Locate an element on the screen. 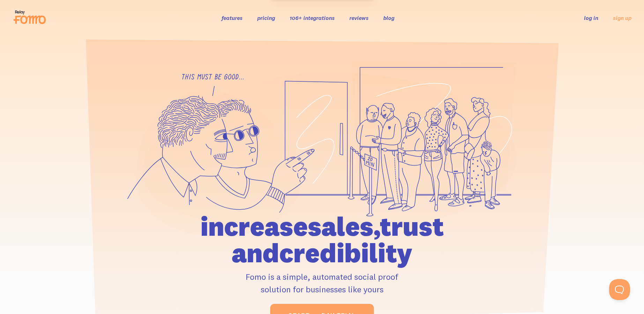  a: sign up is located at coordinates (622, 18).